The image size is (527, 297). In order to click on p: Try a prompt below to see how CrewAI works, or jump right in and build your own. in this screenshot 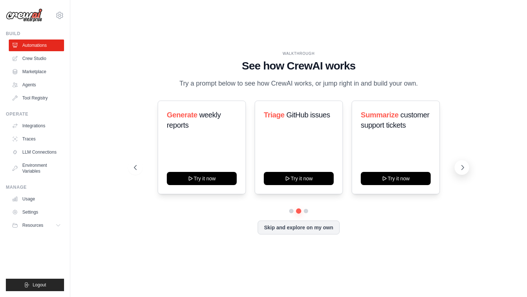, I will do `click(298, 83)`.